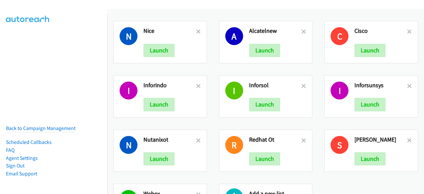 The image size is (424, 194). What do you see at coordinates (381, 31) in the screenshot?
I see `h2: Cisco` at bounding box center [381, 31].